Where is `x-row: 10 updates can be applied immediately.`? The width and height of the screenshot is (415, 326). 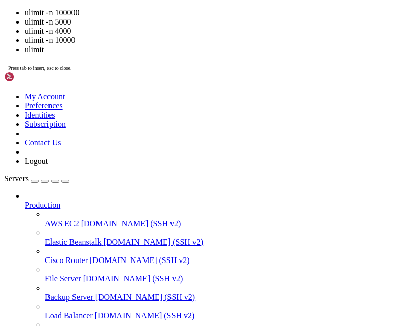
x-row: 10 updates can be applied immediately. is located at coordinates (206, 81).